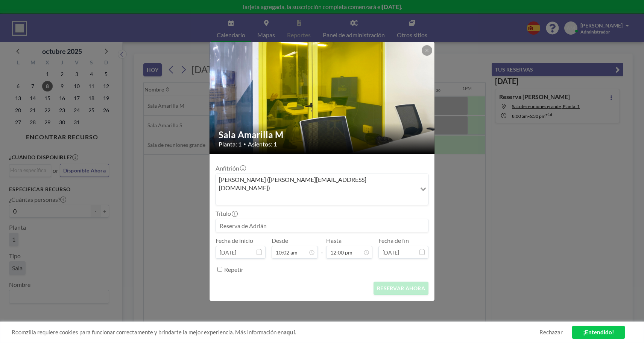  Describe the element at coordinates (275, 332) in the screenshot. I see `span: Roomzilla requiere cookies para funcionar correctamente y brindarte la mejor experiencia. Más inf...` at that location.